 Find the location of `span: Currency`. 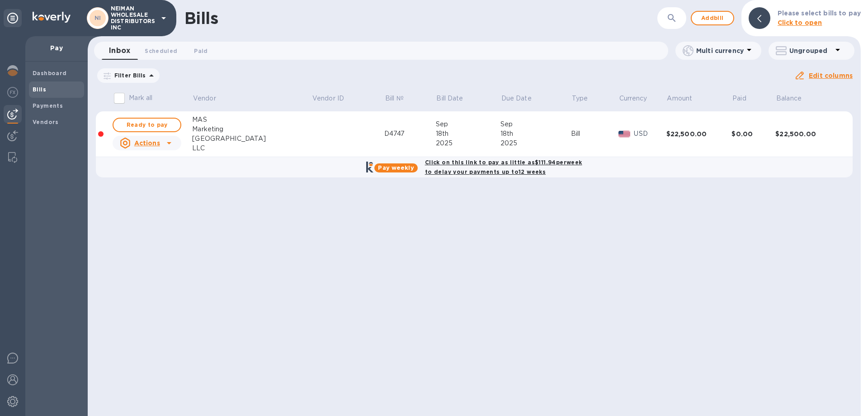

span: Currency is located at coordinates (633, 98).